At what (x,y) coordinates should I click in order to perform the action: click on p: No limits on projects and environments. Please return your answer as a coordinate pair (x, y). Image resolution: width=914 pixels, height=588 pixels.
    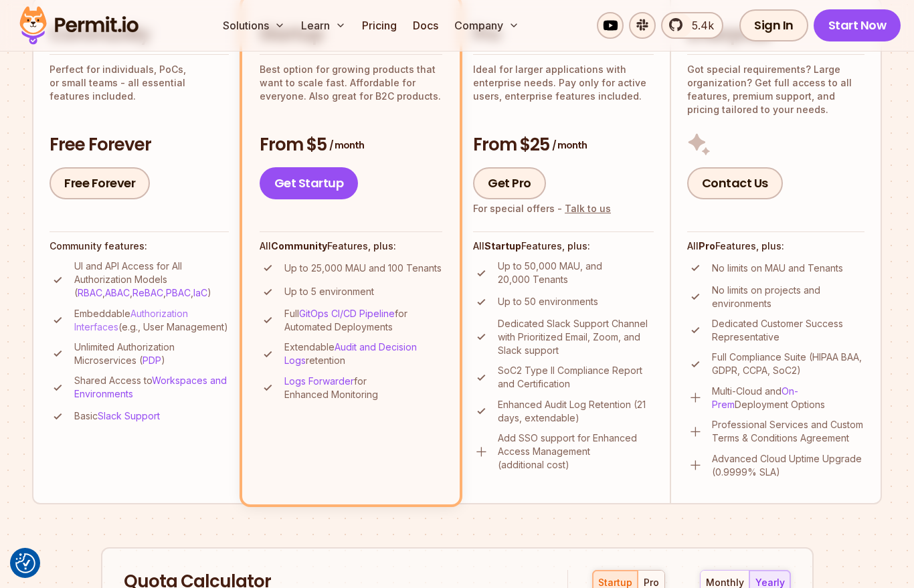
    Looking at the image, I should click on (789, 297).